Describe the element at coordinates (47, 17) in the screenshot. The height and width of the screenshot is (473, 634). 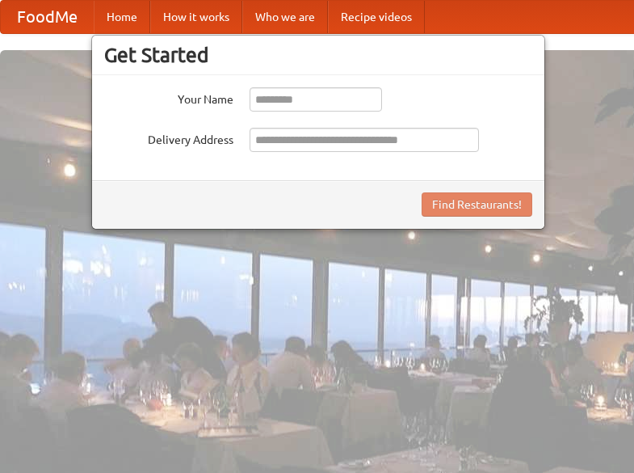
I see `a: FoodMe` at that location.